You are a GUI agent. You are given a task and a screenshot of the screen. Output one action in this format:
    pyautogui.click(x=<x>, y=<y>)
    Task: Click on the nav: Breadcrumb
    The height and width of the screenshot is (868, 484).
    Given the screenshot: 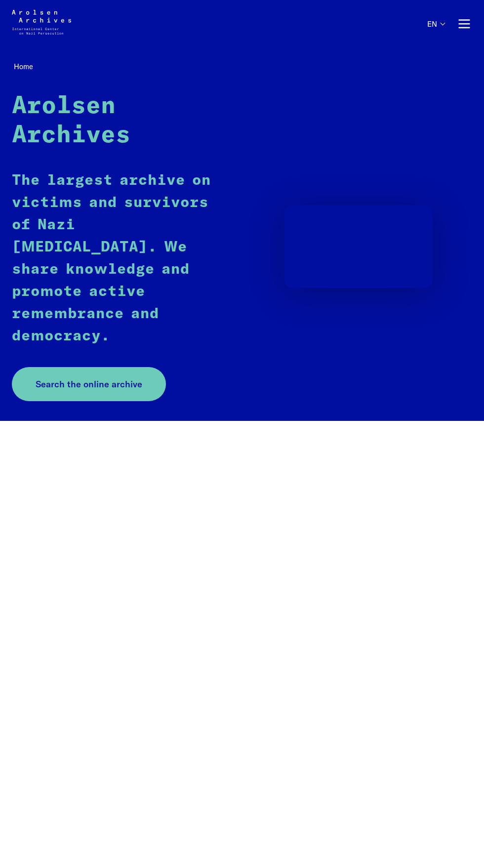 What is the action you would take?
    pyautogui.click(x=242, y=67)
    